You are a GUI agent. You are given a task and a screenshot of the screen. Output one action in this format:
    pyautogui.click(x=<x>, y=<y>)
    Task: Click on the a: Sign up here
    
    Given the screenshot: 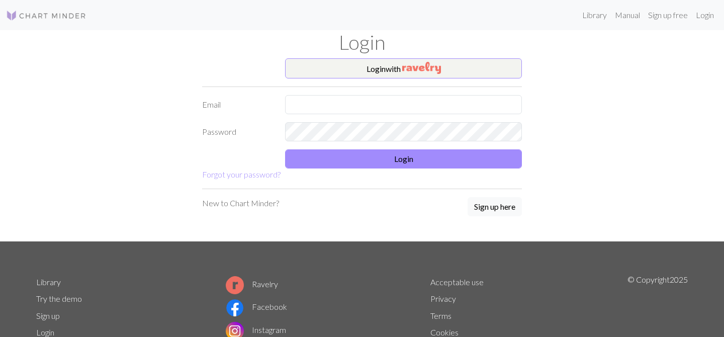 What is the action you would take?
    pyautogui.click(x=494, y=207)
    